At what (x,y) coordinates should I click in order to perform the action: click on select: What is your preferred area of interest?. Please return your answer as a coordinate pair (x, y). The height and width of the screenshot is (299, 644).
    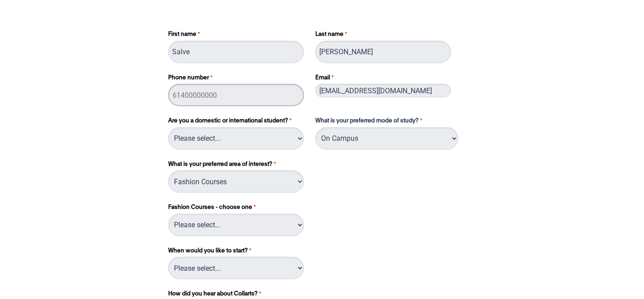
    Looking at the image, I should click on (236, 181).